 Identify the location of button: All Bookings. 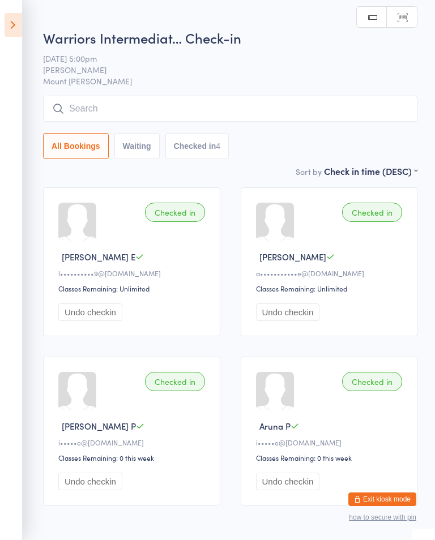
(76, 146).